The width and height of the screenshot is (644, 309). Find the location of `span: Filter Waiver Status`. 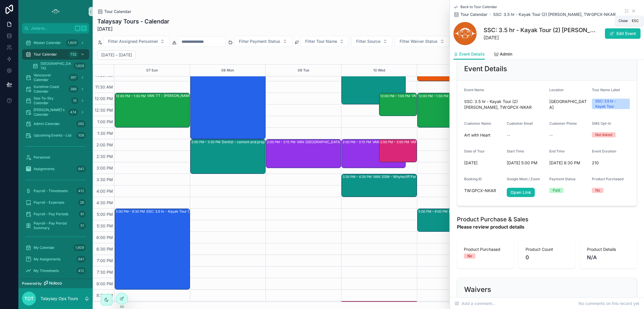

span: Filter Waiver Status is located at coordinates (418, 41).